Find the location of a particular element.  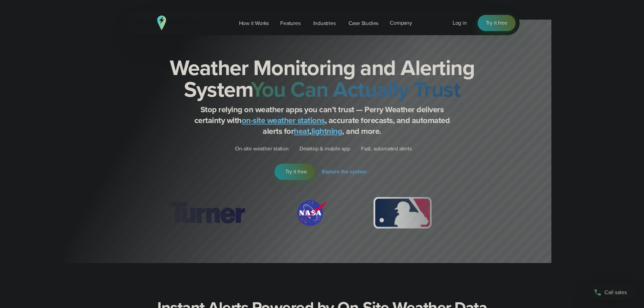

span: Call sales is located at coordinates (615, 293).